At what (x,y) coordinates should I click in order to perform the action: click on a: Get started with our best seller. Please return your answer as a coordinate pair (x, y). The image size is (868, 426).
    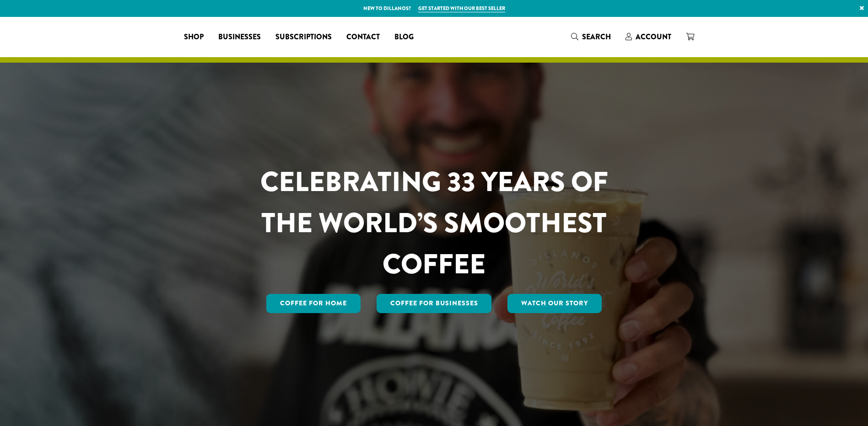
    Looking at the image, I should click on (462, 8).